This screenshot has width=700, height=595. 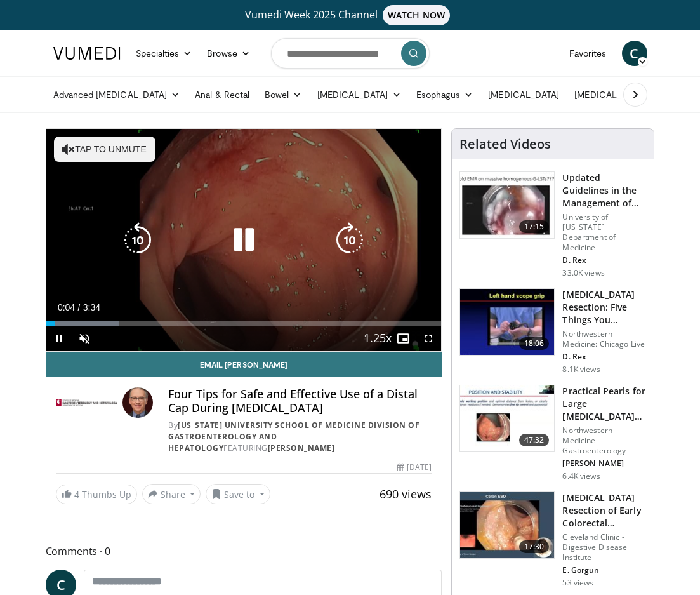 I want to click on div: Progress Bar, so click(x=244, y=323).